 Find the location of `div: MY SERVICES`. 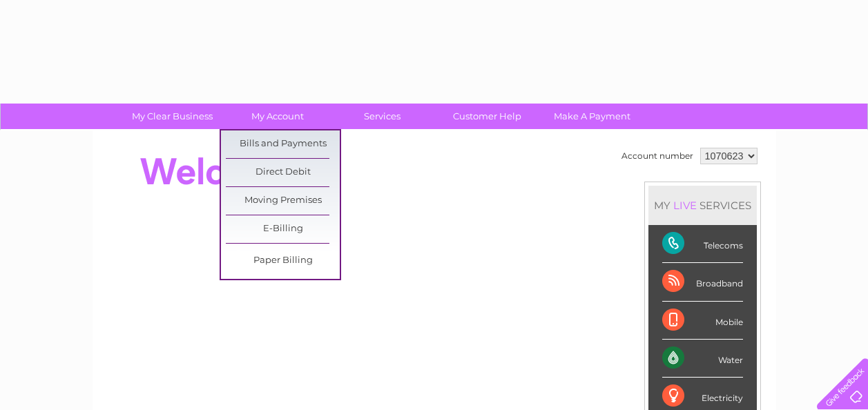

div: MY SERVICES is located at coordinates (702, 205).